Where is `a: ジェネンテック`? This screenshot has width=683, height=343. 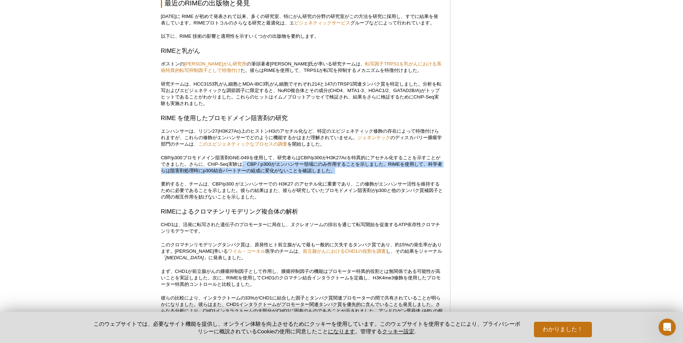 a: ジェネンテック is located at coordinates (373, 137).